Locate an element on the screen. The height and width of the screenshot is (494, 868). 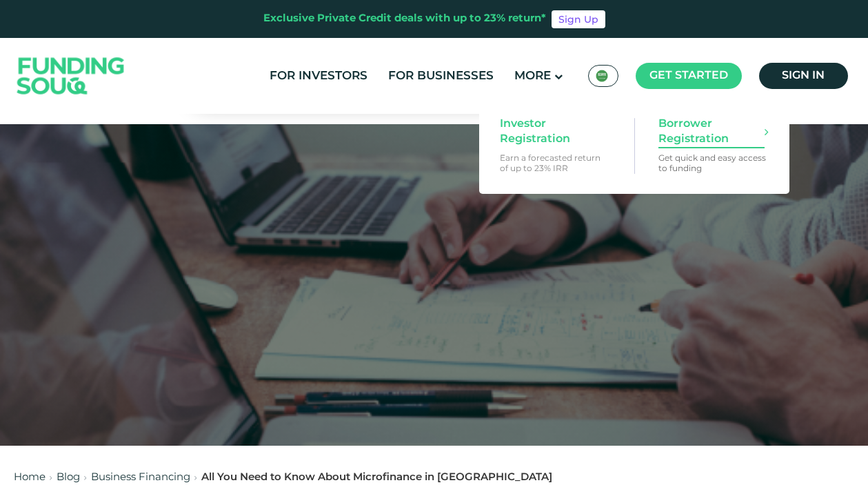
a: Business Financing is located at coordinates (141, 478).